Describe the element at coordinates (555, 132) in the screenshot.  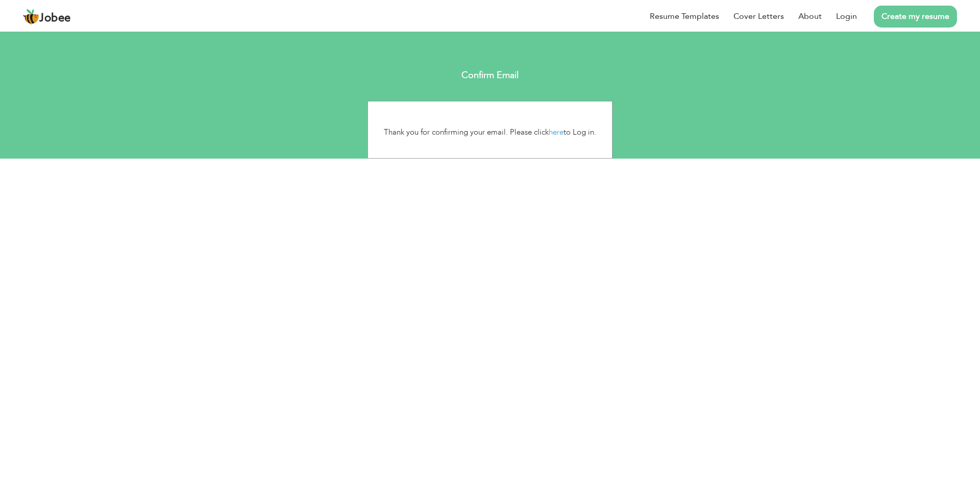
I see `a: here` at that location.